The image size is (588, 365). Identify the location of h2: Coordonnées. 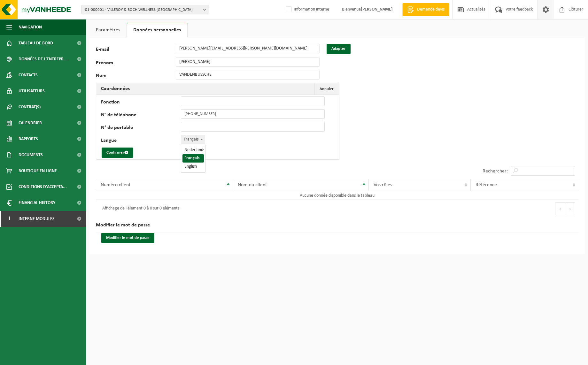
(115, 89).